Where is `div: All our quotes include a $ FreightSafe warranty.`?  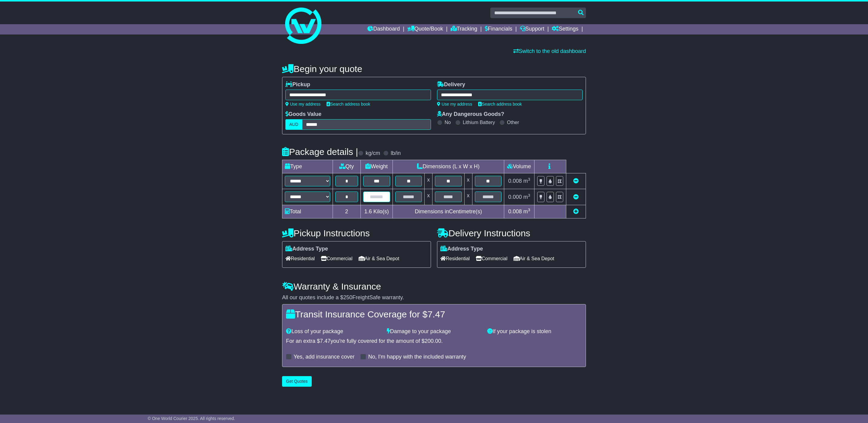
div: All our quotes include a $ FreightSafe warranty. is located at coordinates (434, 298).